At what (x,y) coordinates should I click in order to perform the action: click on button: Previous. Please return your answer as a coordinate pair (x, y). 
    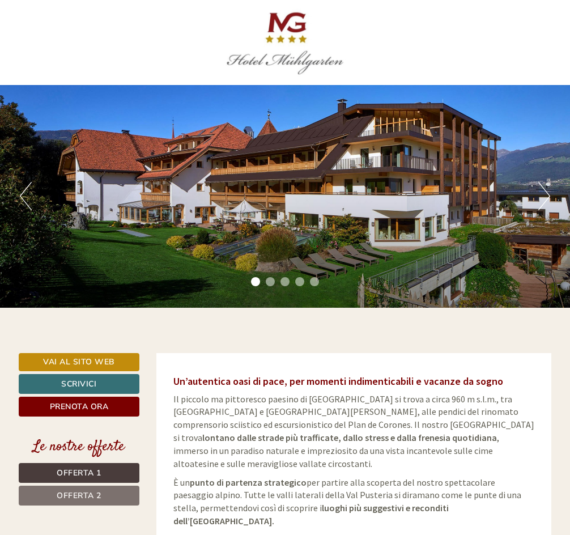
    Looking at the image, I should click on (26, 196).